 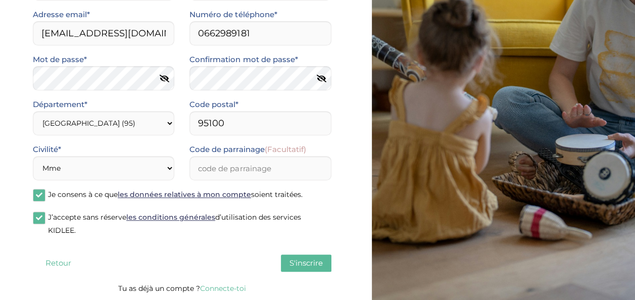 What do you see at coordinates (306, 263) in the screenshot?
I see `span: S'inscrire` at bounding box center [306, 263].